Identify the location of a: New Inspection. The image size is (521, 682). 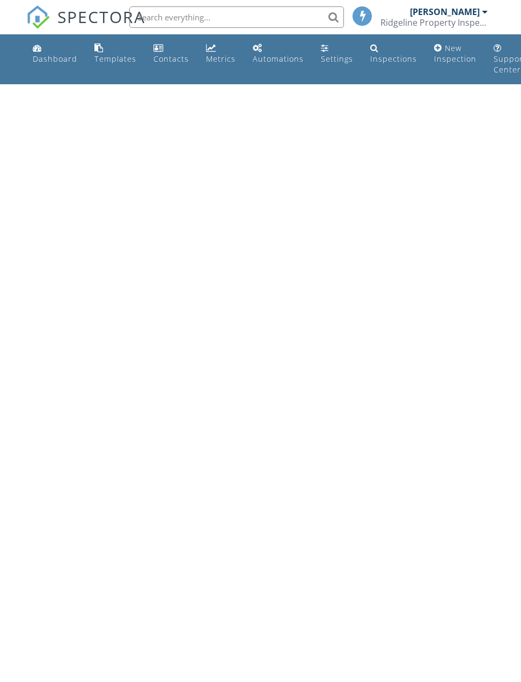
(455, 54).